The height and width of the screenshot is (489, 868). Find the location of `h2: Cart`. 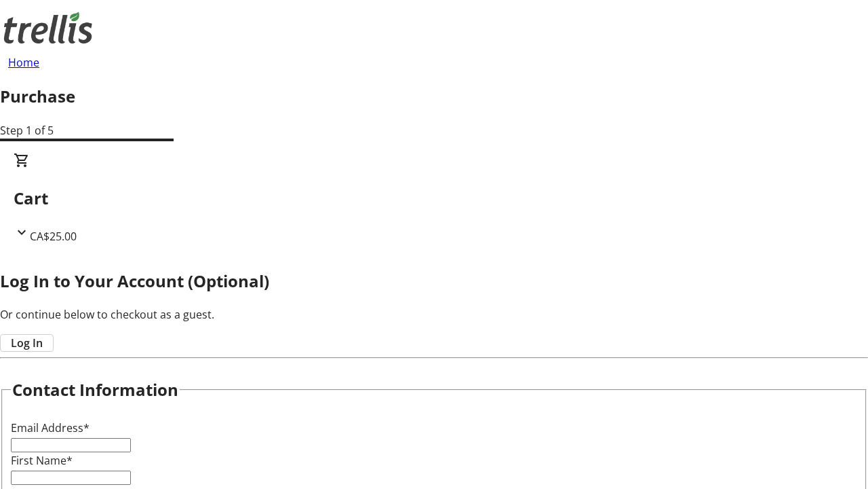

h2: Cart is located at coordinates (434, 198).